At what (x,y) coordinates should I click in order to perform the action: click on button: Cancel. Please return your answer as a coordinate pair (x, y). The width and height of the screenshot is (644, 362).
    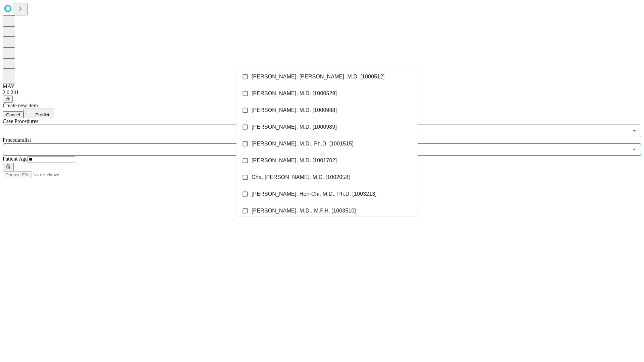
    Looking at the image, I should click on (13, 115).